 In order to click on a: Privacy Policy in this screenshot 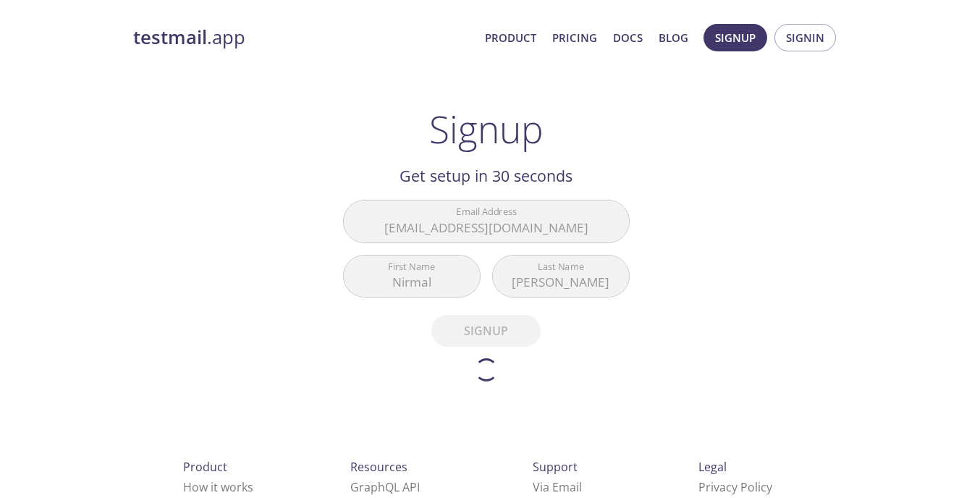, I will do `click(735, 487)`.